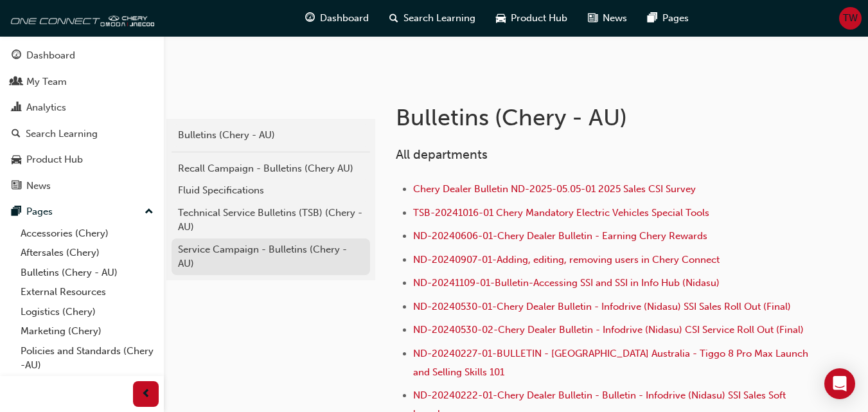  What do you see at coordinates (87, 292) in the screenshot?
I see `a: External Resources` at bounding box center [87, 292].